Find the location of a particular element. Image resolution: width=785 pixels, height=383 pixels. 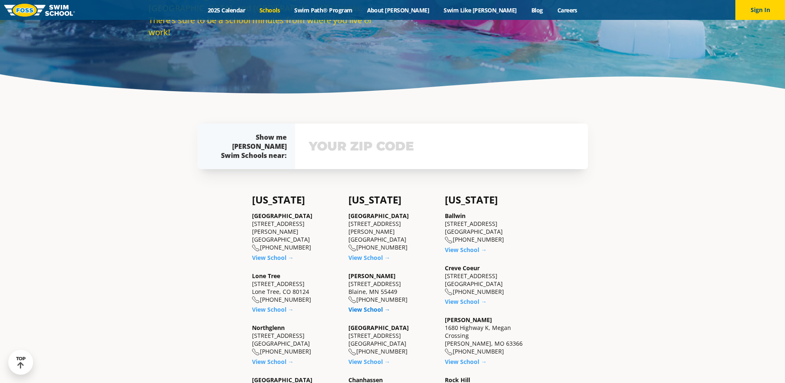

a: Swim Path® Program is located at coordinates (323, 10).